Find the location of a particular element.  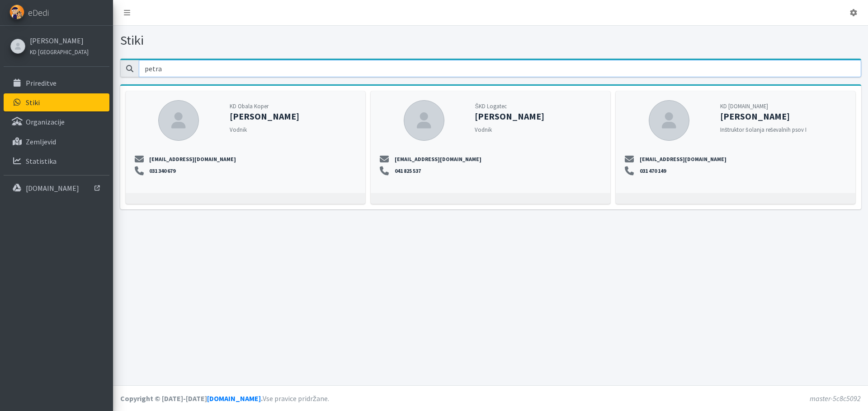

p: Zemljevid is located at coordinates (41, 142).